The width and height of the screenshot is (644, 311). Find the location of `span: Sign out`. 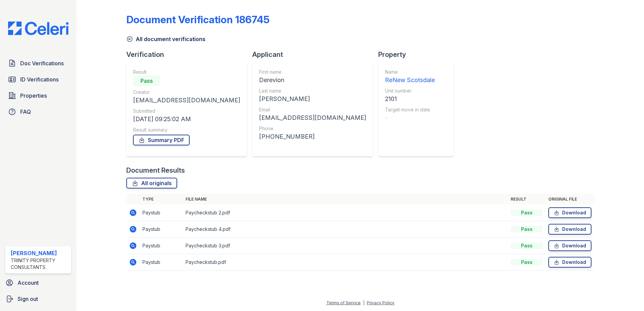

span: Sign out is located at coordinates (27, 299).